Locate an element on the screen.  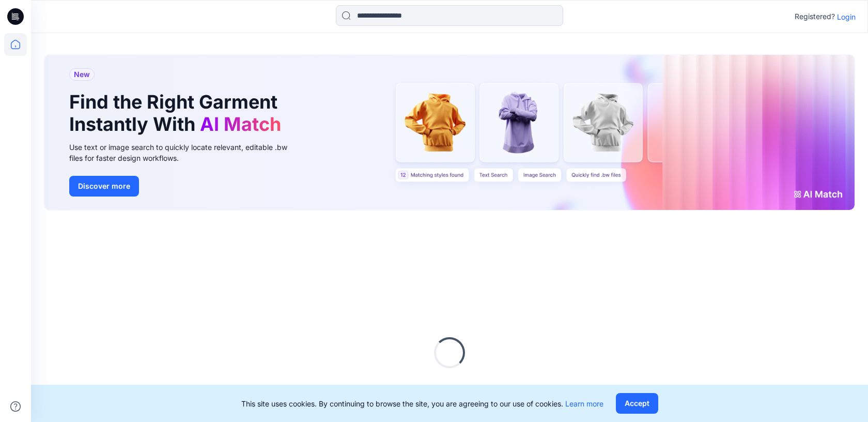
a: Discover more is located at coordinates (104, 186).